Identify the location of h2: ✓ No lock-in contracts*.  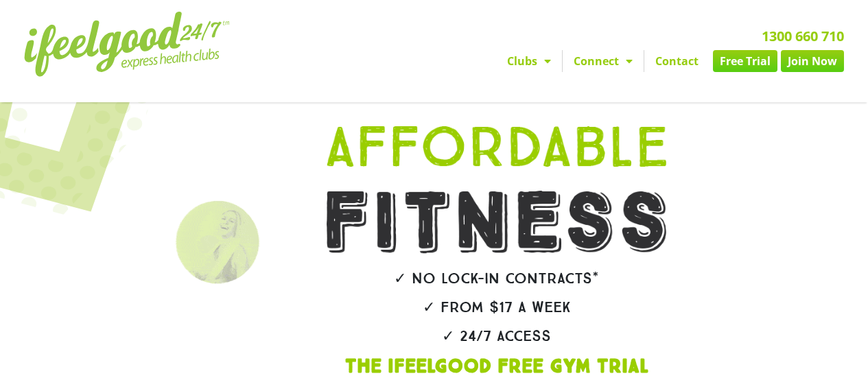
(497, 278).